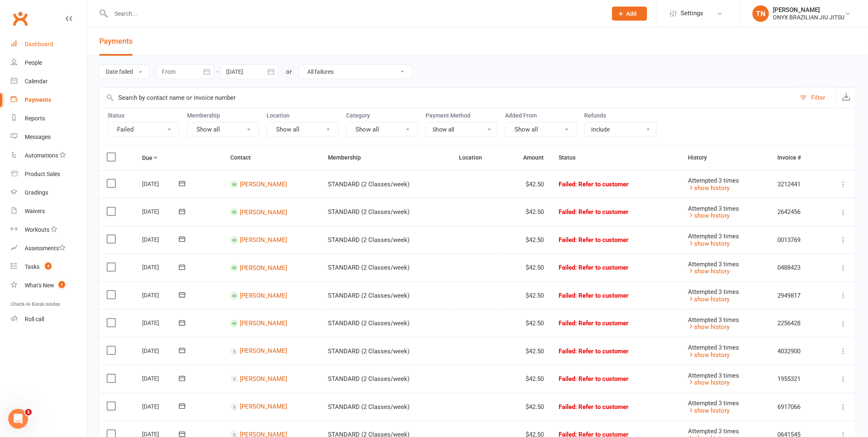  Describe the element at coordinates (797, 351) in the screenshot. I see `td: 4032900` at that location.